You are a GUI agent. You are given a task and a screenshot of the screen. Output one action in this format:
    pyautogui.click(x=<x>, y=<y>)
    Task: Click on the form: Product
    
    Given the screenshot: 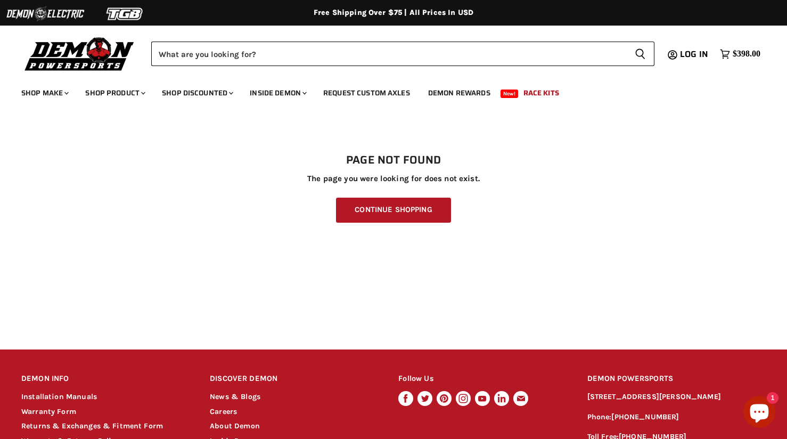 What is the action you would take?
    pyautogui.click(x=402, y=54)
    